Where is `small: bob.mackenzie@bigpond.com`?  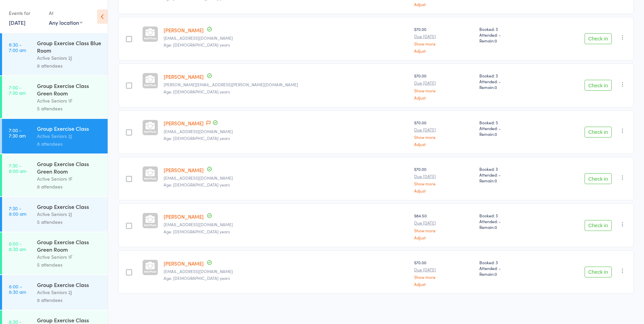
small: bob.mackenzie@bigpond.com is located at coordinates (286, 85).